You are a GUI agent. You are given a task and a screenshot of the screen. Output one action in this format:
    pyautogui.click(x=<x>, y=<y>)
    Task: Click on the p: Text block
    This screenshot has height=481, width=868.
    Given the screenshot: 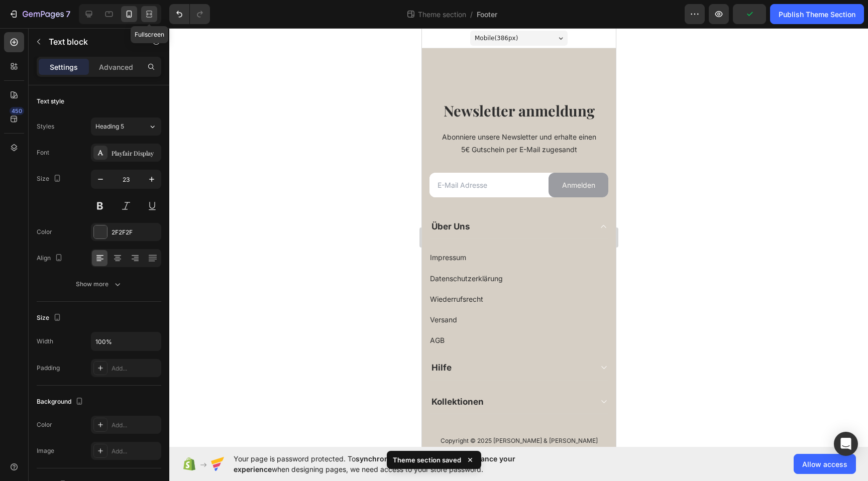 What is the action you would take?
    pyautogui.click(x=91, y=41)
    